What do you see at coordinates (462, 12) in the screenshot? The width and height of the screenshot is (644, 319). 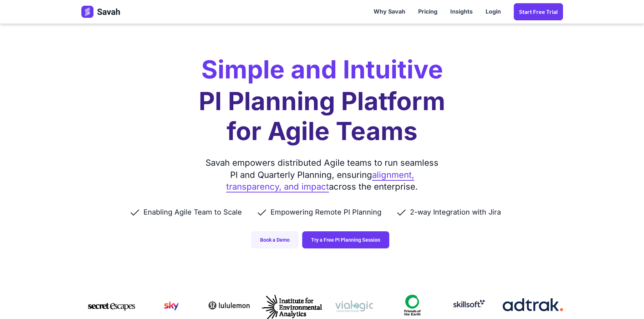 I see `a: Insights` at bounding box center [462, 12].